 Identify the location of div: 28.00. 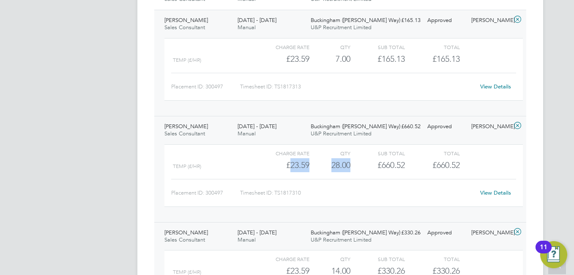
(330, 165).